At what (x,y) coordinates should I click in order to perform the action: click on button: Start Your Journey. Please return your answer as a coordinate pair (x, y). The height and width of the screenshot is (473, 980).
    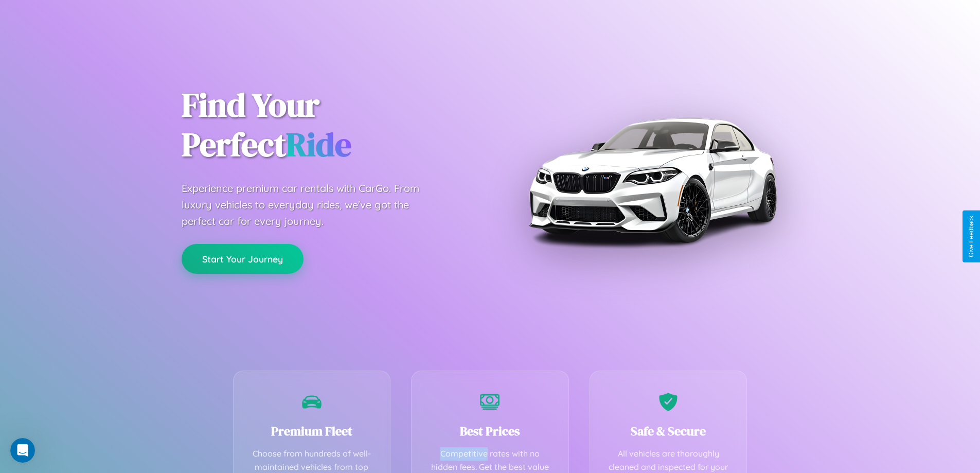
    Looking at the image, I should click on (242, 259).